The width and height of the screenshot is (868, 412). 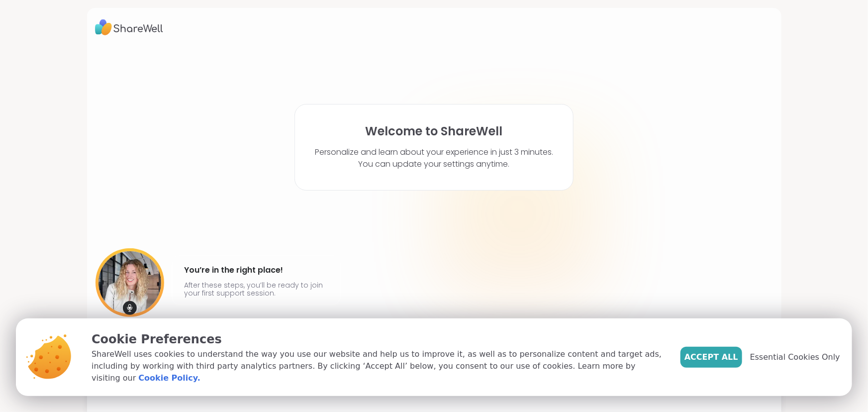 What do you see at coordinates (434, 131) in the screenshot?
I see `h1: Welcome to ShareWell` at bounding box center [434, 131].